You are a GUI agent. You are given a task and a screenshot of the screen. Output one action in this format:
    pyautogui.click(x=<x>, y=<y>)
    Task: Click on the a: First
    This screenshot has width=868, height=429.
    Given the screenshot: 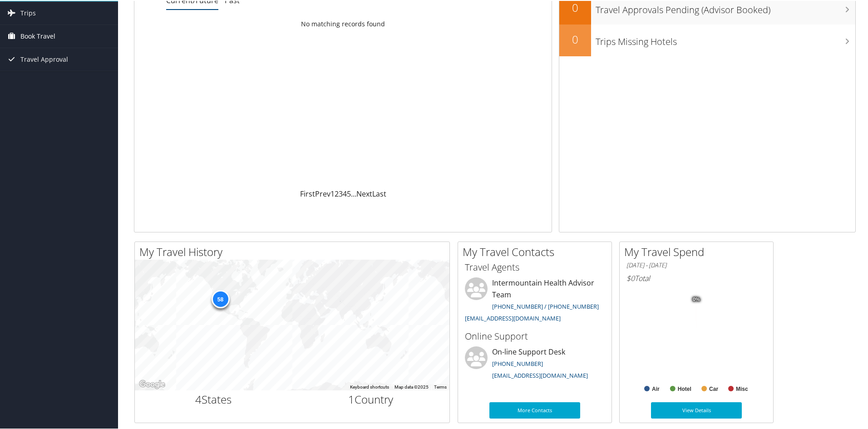 What is the action you would take?
    pyautogui.click(x=307, y=193)
    